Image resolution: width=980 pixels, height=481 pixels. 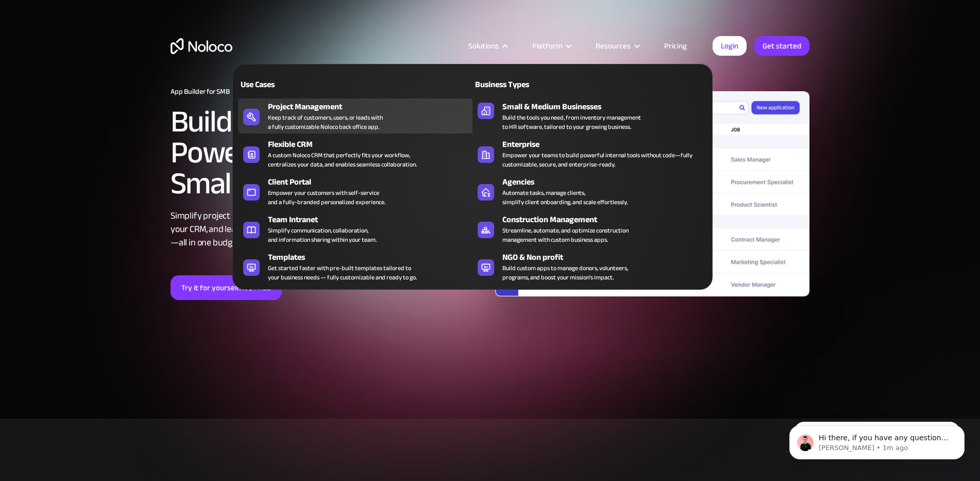 What do you see at coordinates (355, 229) in the screenshot?
I see `a: Team IntranetSimplify communication, collaboration,and information sharing within your team.` at bounding box center [355, 229].